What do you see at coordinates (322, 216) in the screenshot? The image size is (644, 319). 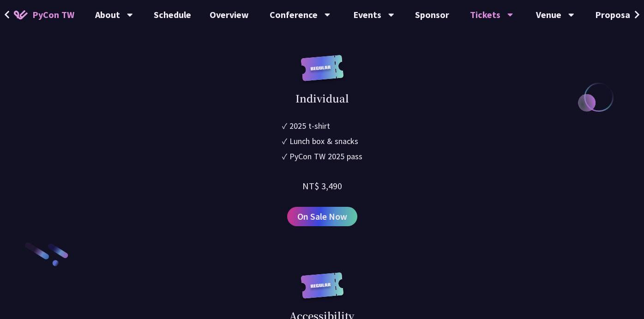 I see `a: On Sale Now` at bounding box center [322, 216].